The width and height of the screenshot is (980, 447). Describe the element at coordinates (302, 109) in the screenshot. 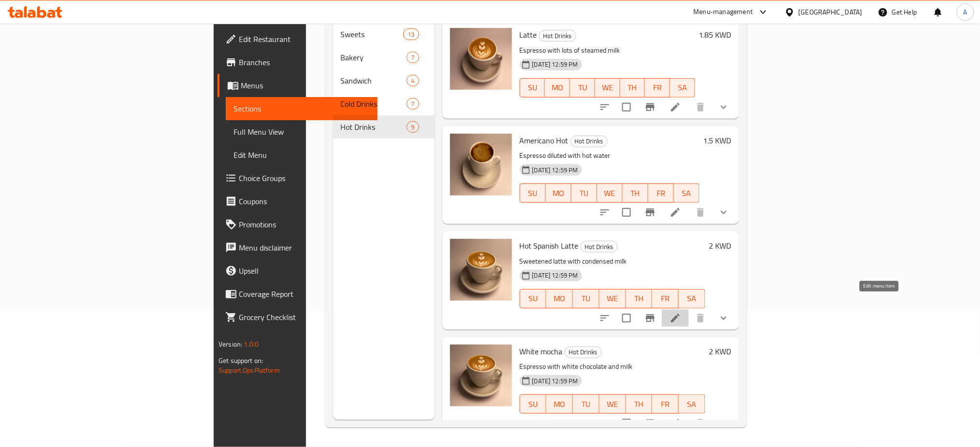

I see `a: Sections` at that location.